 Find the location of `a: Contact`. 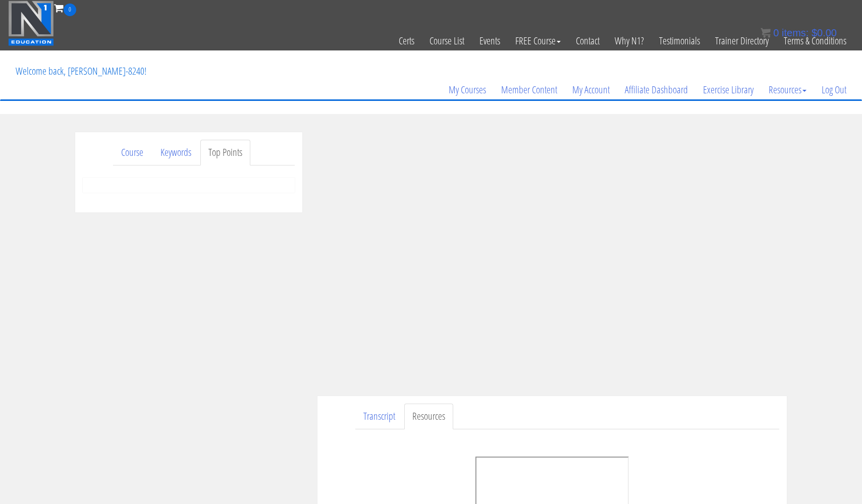

a: Contact is located at coordinates (588, 41).